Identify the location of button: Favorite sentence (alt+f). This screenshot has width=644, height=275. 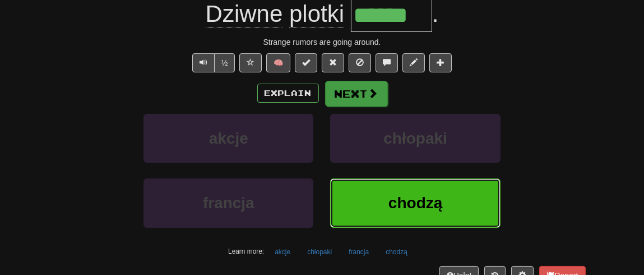
(250, 62).